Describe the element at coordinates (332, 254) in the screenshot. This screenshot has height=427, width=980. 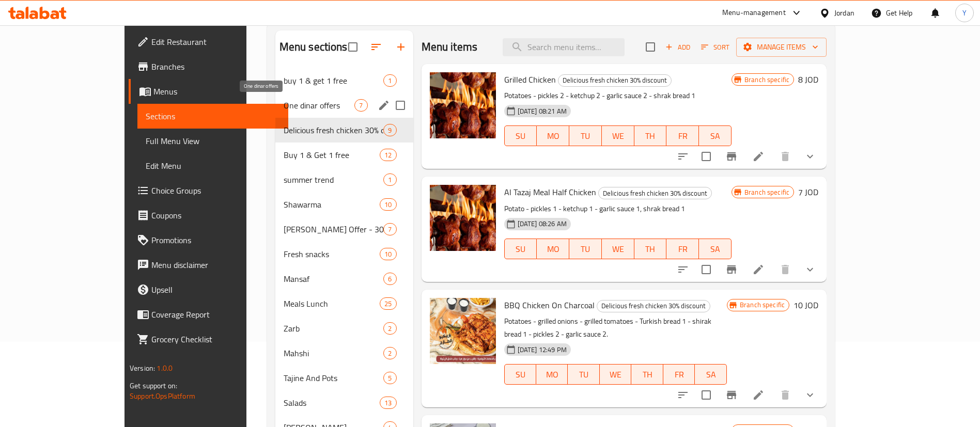
I see `span: Fresh snacks` at that location.